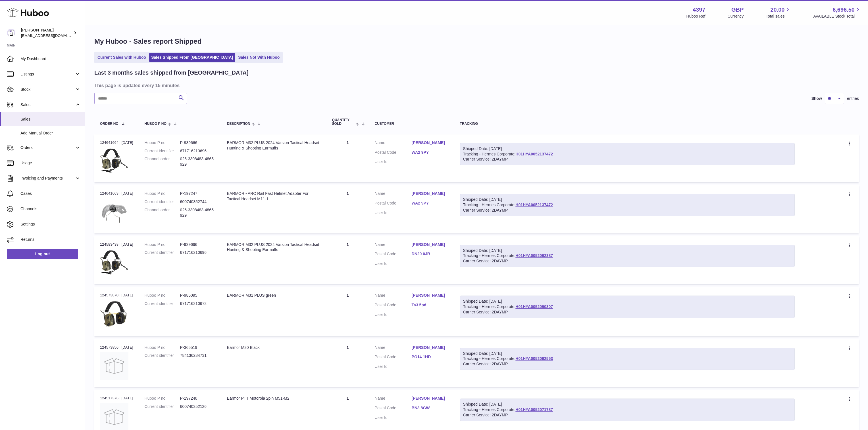 The height and width of the screenshot is (430, 868). Describe the element at coordinates (198, 202) in the screenshot. I see `dd: 600740352744` at that location.